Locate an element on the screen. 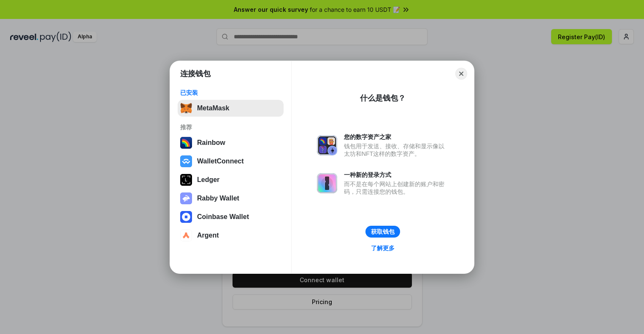 The width and height of the screenshot is (644, 334). button: Rabby Wallet is located at coordinates (230, 198).